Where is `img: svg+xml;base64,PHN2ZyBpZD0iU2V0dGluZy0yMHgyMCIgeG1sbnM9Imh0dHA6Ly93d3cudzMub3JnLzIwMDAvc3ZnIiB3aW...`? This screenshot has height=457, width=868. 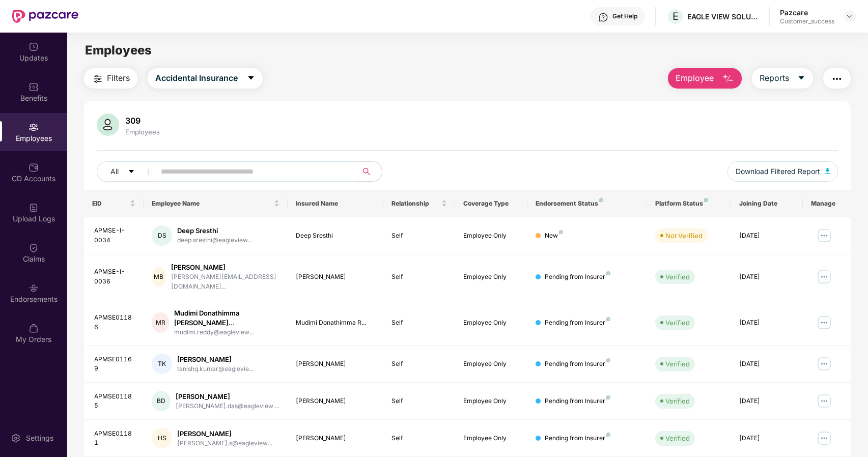
img: svg+xml;base64,PHN2ZyBpZD0iU2V0dGluZy0yMHgyMCIgeG1sbnM9Imh0dHA6Ly93d3cudzMub3JnLzIwMDAvc3ZnIiB3aW... is located at coordinates (16, 439).